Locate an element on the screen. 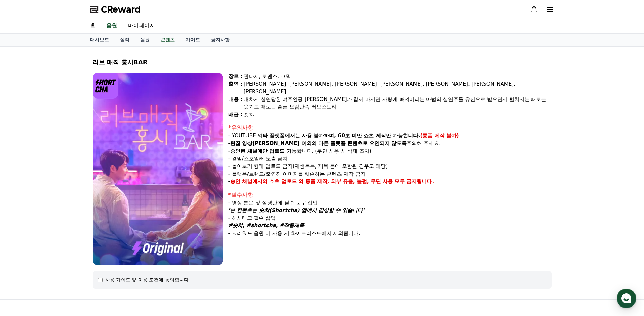 This screenshot has height=316, width=644. div: 사용 가이드 및 이용 조건에 동의합니다. is located at coordinates (148, 280).